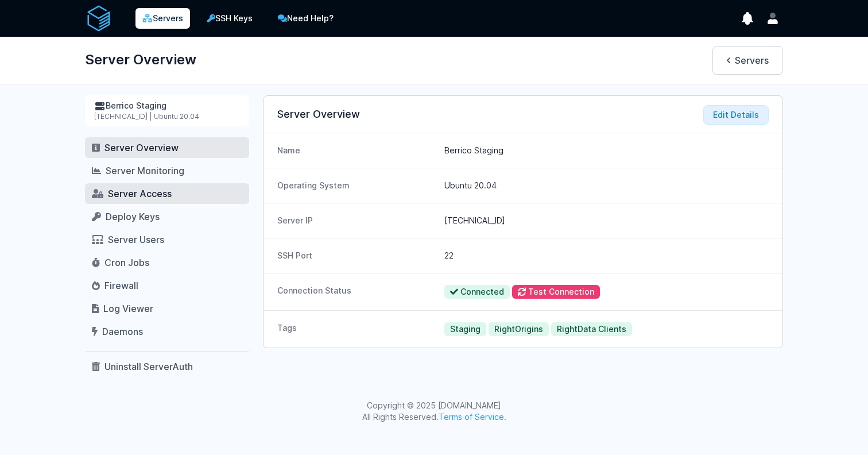  Describe the element at coordinates (167, 106) in the screenshot. I see `div: Berrico Staging` at that location.